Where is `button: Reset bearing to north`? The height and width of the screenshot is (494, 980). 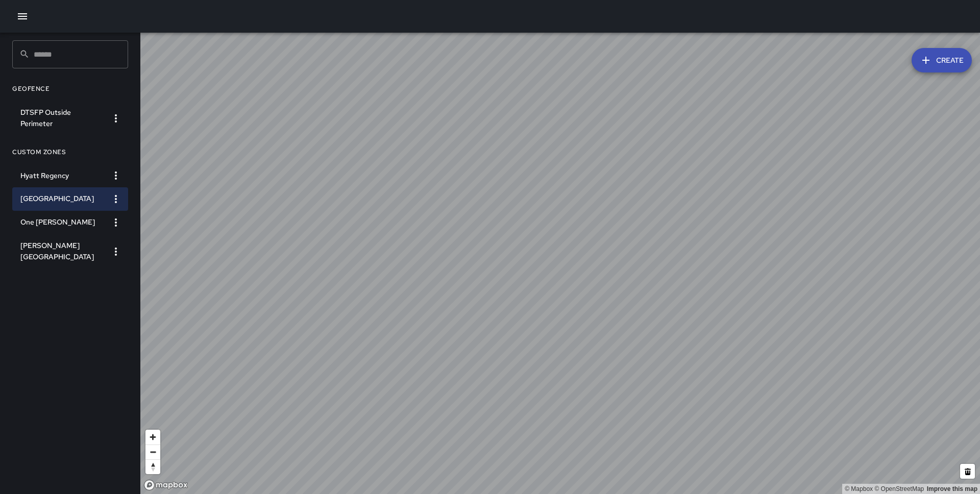
button: Reset bearing to north is located at coordinates (153, 467).